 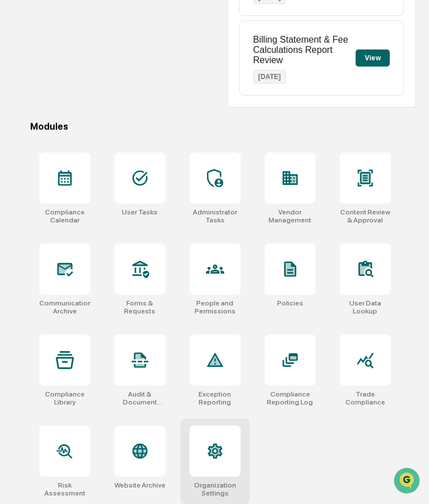 I want to click on img: 1746055101610-c473b297-6a78-478c-a979-82029cc54cd1, so click(x=22, y=97).